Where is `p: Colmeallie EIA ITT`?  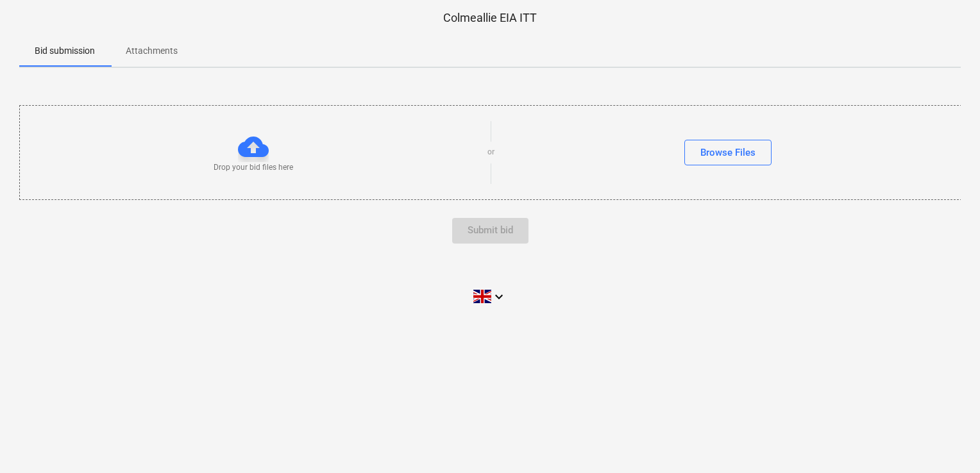
p: Colmeallie EIA ITT is located at coordinates (490, 18).